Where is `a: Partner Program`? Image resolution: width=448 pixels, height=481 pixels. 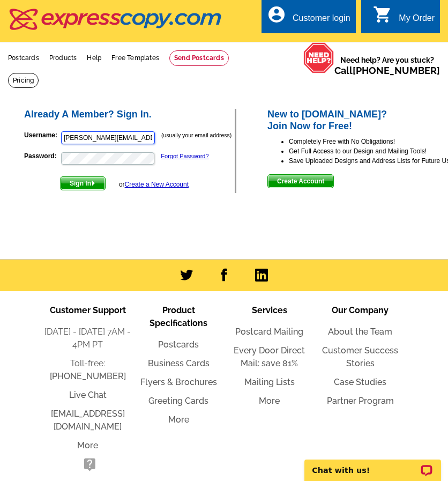
a: Partner Program is located at coordinates (360, 401).